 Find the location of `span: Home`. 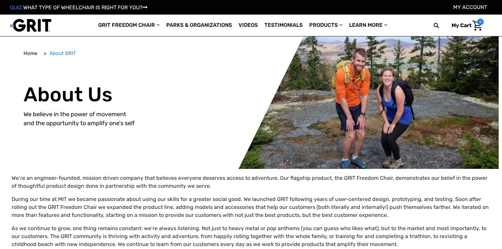

span: Home is located at coordinates (30, 53).